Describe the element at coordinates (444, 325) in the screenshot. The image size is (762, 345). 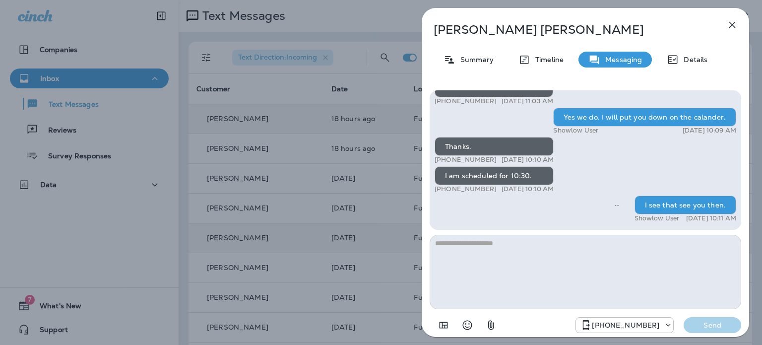
I see `button: Add in a premade template` at that location.